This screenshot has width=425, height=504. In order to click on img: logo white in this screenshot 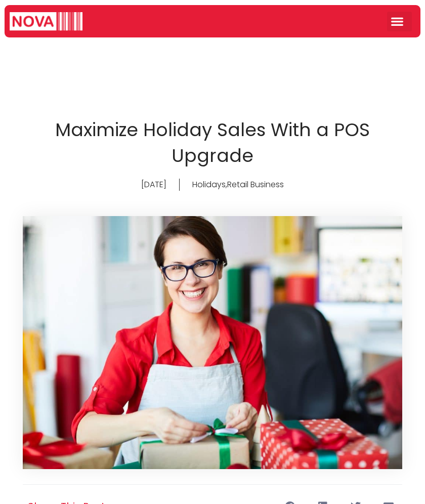, I will do `click(46, 22)`.